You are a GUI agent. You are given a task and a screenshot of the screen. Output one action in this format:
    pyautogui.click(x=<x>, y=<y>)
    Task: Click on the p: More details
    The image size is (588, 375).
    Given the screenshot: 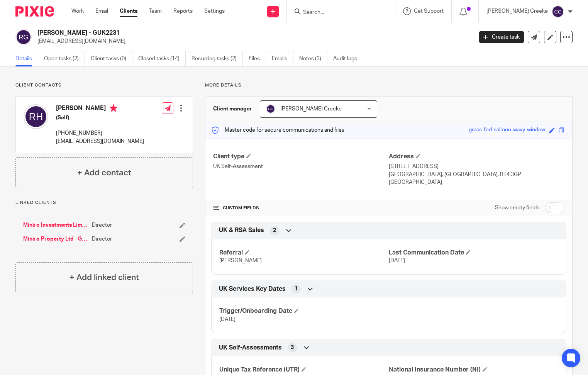 What is the action you would take?
    pyautogui.click(x=389, y=85)
    